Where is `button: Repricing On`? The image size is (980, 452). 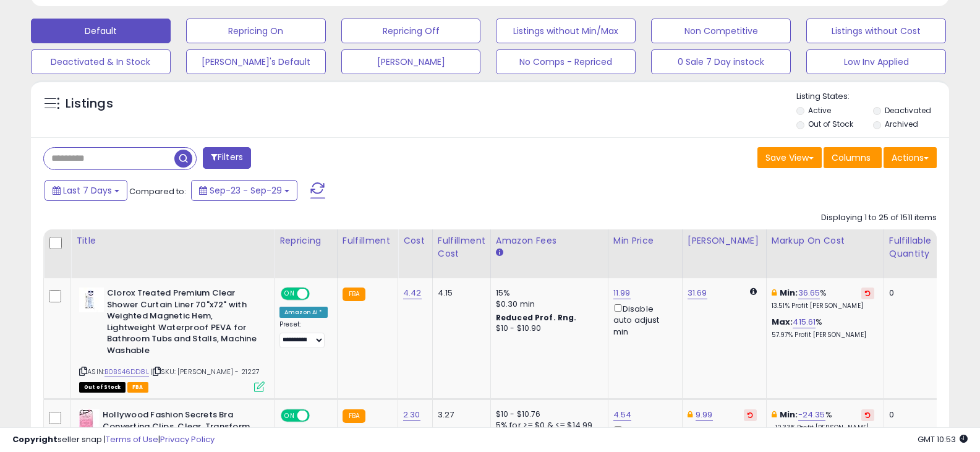
button: Repricing On is located at coordinates (256, 31).